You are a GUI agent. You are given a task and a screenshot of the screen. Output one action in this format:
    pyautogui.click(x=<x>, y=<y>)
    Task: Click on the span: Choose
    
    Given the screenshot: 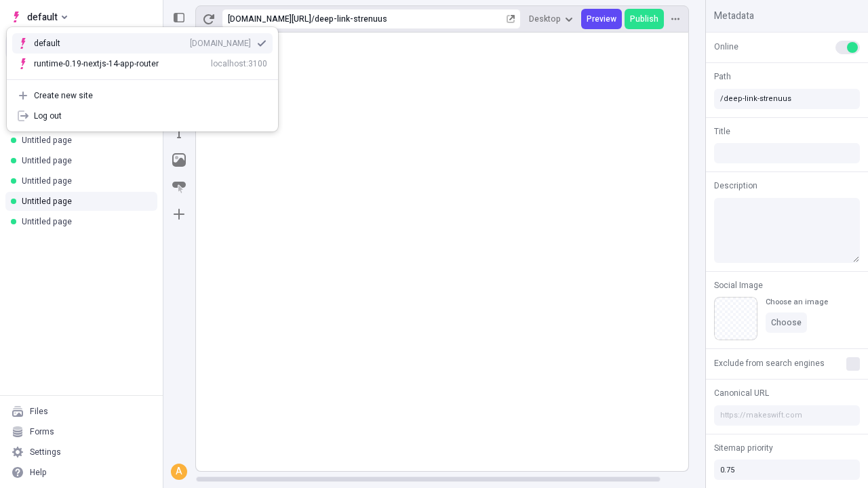 What is the action you would take?
    pyautogui.click(x=786, y=323)
    